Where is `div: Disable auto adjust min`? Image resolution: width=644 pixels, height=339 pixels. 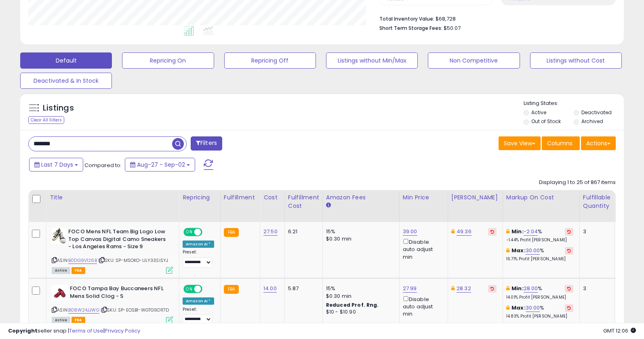
div: Disable auto adjust min is located at coordinates (422, 306).